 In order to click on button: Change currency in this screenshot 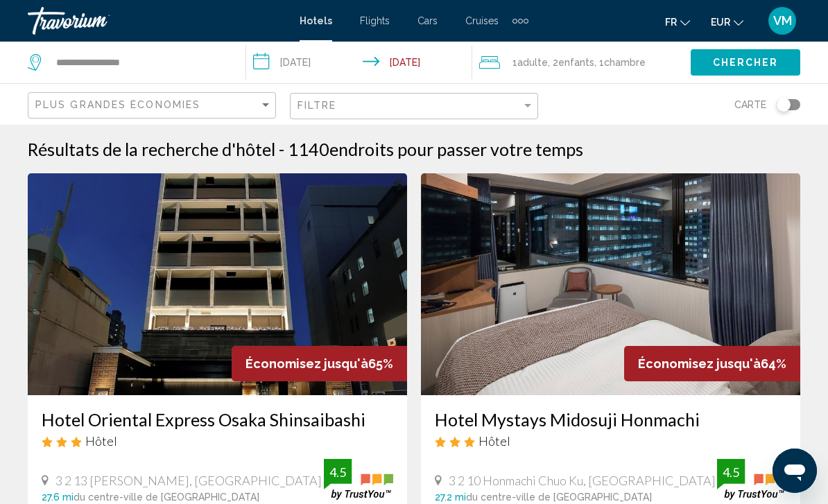, I will do `click(726, 22)`.